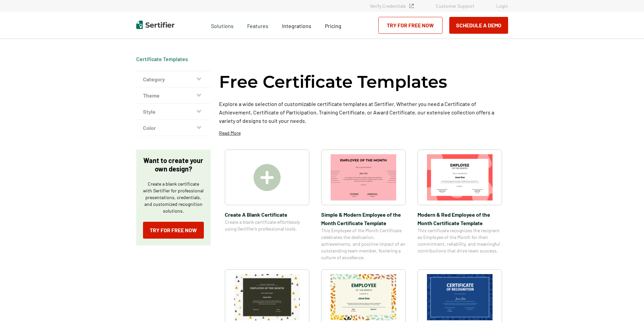  I want to click on a: Integrations, so click(297, 25).